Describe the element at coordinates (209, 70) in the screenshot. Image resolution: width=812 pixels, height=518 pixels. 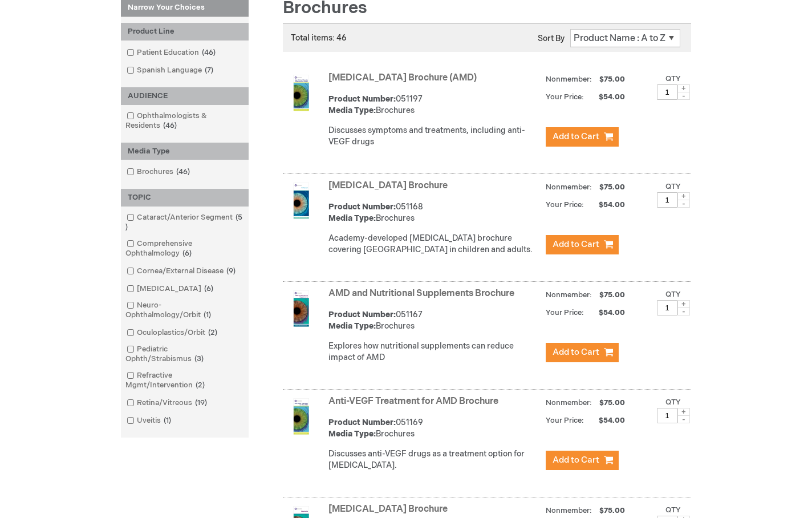
I see `span: 7` at that location.